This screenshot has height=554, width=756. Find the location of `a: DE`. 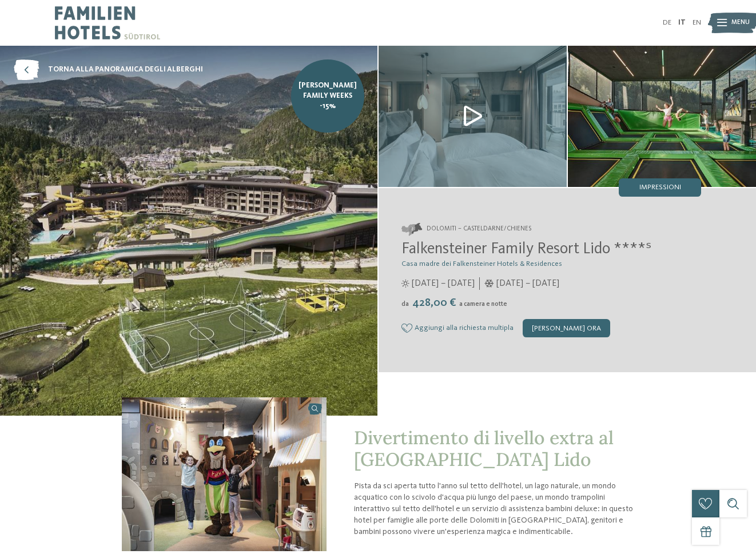

a: DE is located at coordinates (667, 22).